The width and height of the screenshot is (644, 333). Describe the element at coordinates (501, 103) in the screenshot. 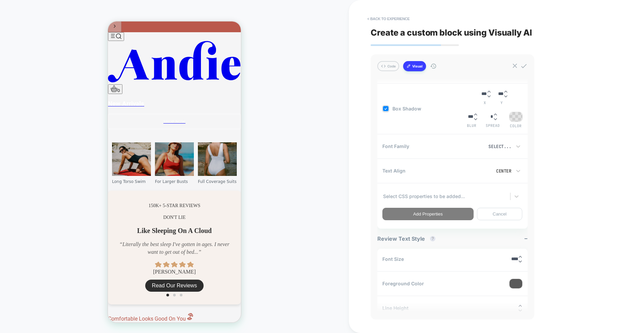

I see `span: Y` at that location.